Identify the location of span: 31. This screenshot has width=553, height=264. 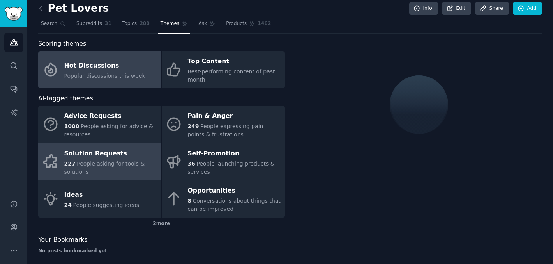
(108, 24).